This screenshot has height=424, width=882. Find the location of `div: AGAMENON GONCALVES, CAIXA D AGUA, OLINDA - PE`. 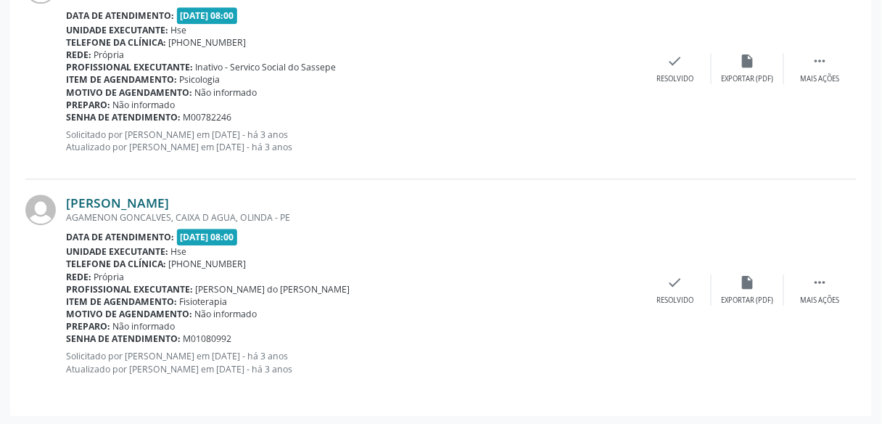

div: AGAMENON GONCALVES, CAIXA D AGUA, OLINDA - PE is located at coordinates (353, 217).